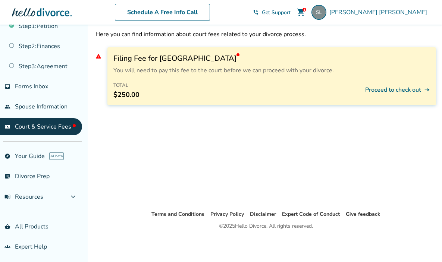 This screenshot has width=442, height=262. What do you see at coordinates (7, 107) in the screenshot?
I see `span: people` at bounding box center [7, 107].